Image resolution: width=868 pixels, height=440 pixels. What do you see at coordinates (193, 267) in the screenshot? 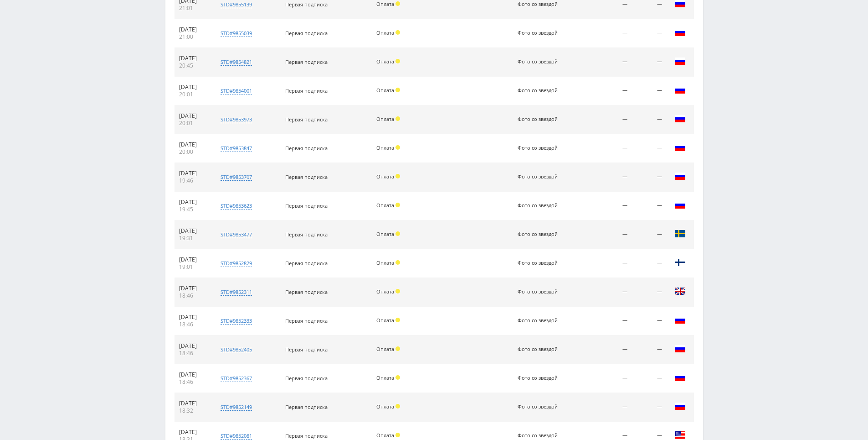
I see `div: 19:01` at bounding box center [193, 267].